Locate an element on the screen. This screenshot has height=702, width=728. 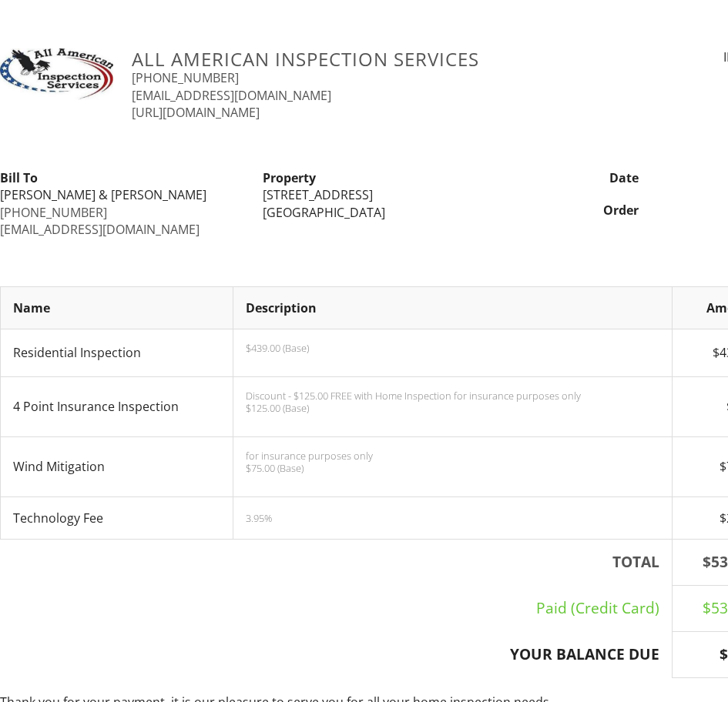
h3: ALL AMERICAN INSPECTION SERVICES is located at coordinates (352, 59).